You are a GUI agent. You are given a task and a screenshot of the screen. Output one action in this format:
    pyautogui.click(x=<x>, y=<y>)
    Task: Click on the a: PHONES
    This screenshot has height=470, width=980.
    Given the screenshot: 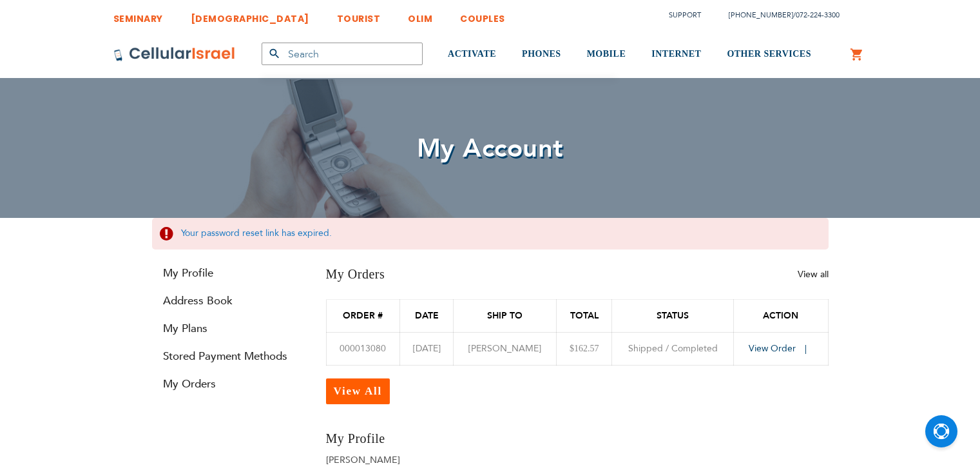 What is the action you would take?
    pyautogui.click(x=541, y=55)
    